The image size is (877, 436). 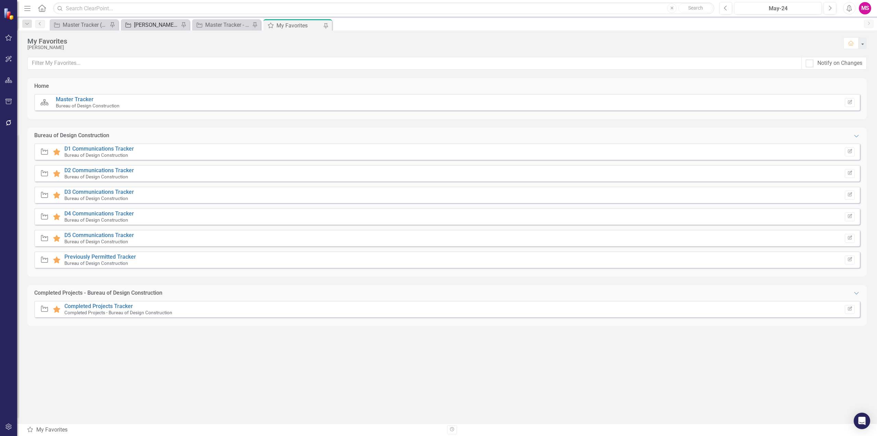 What do you see at coordinates (118, 312) in the screenshot?
I see `small: Completed Projects - Bureau of Design Construction` at bounding box center [118, 312].